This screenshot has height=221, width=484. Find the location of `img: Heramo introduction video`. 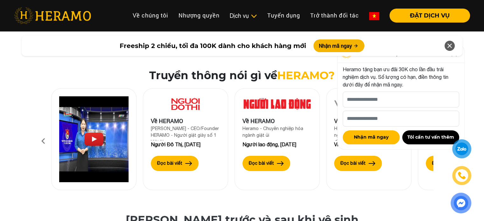

img: Heramo introduction video is located at coordinates (94, 139).